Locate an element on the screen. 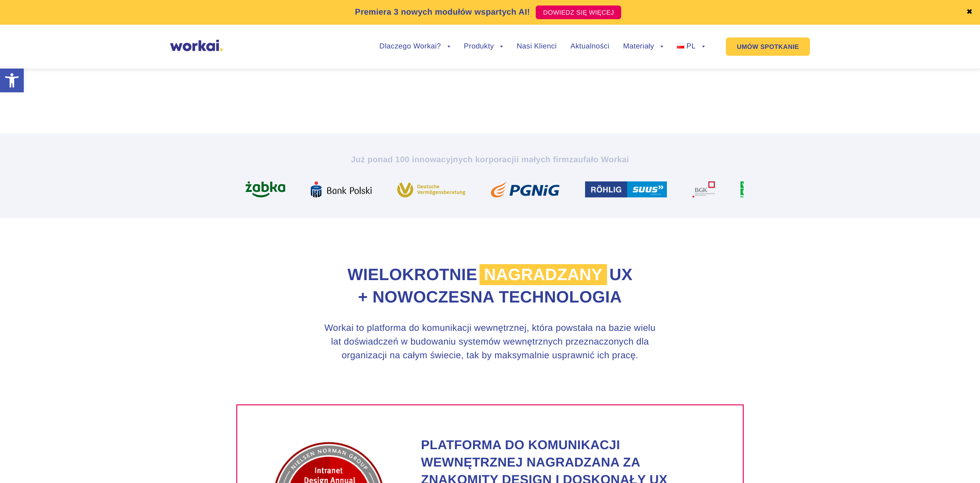 The image size is (980, 483). span: PL is located at coordinates (691, 46).